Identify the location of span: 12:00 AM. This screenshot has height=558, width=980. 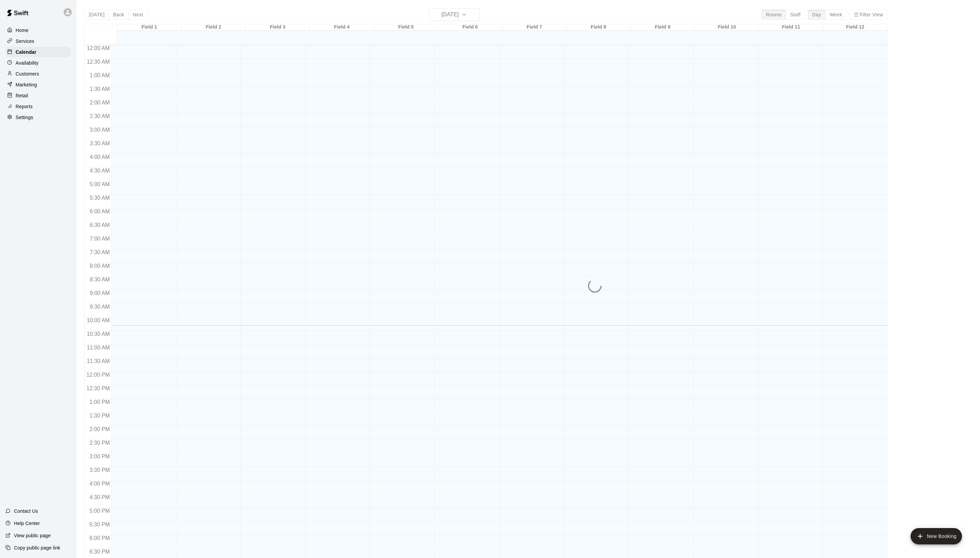
(99, 48).